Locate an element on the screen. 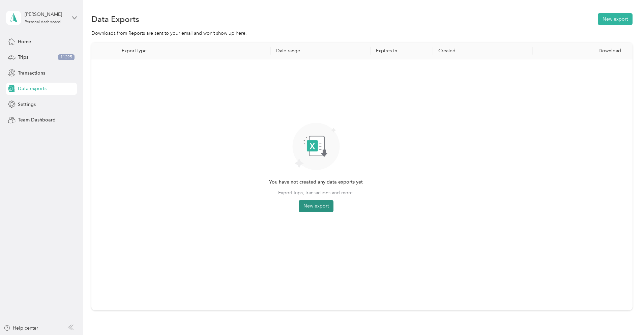 The width and height of the screenshot is (644, 335). span: Export trips, transactions and more. is located at coordinates (316, 193).